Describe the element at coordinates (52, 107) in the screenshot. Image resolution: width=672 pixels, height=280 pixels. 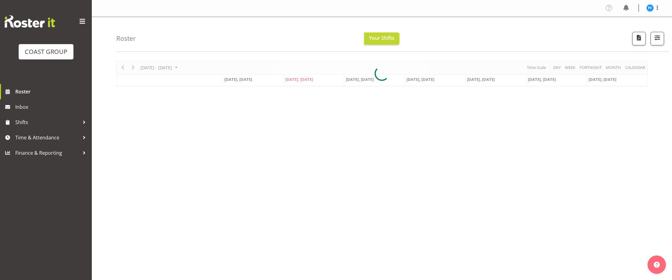
I see `span: Inbox` at that location.